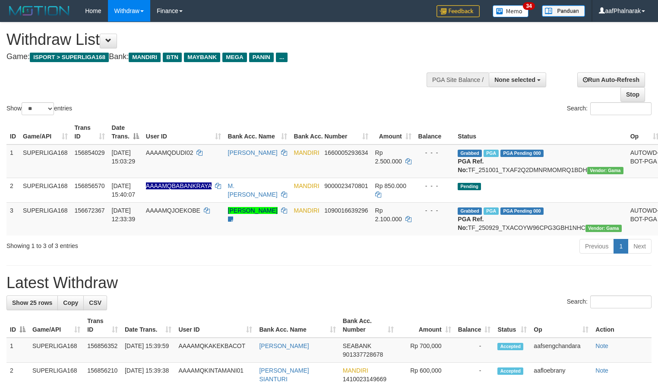 This screenshot has width=658, height=386. What do you see at coordinates (621, 246) in the screenshot?
I see `a: 1` at bounding box center [621, 246].